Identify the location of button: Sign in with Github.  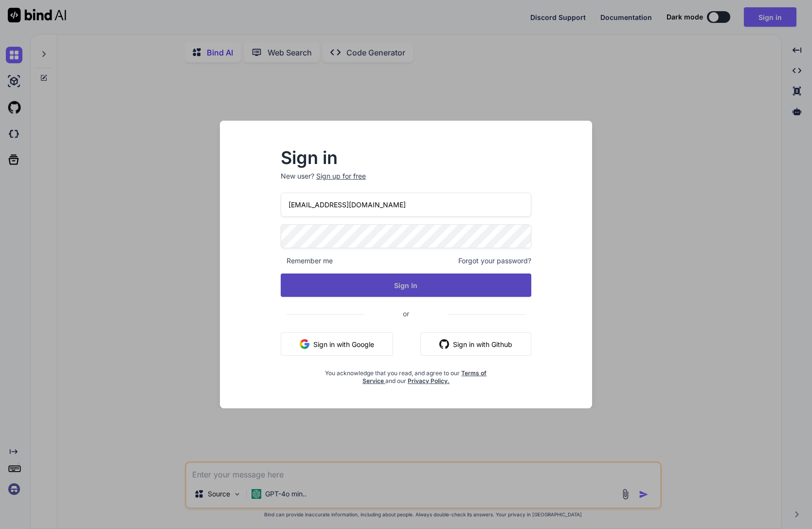
(476, 344).